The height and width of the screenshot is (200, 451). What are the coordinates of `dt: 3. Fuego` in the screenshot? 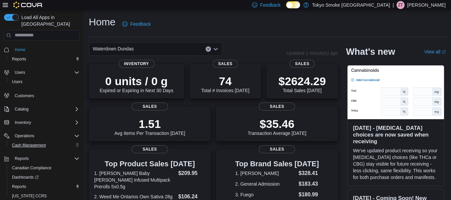 It's located at (266, 195).